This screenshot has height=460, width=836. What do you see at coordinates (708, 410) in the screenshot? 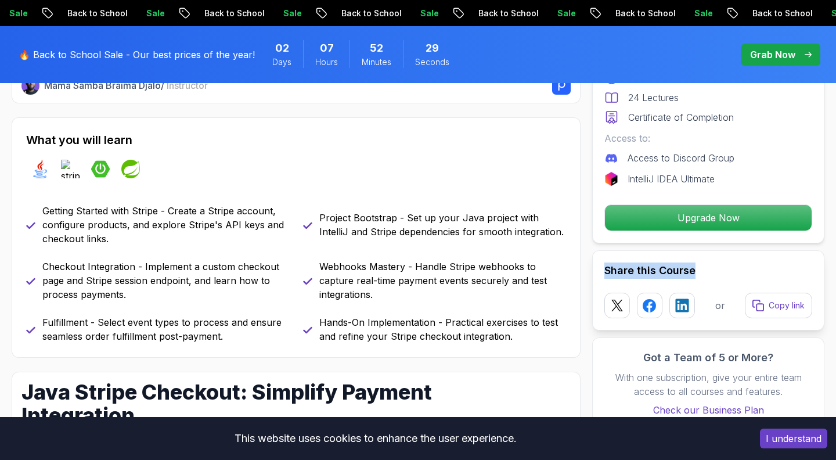
I see `p: Check our Business Plan` at bounding box center [708, 410].